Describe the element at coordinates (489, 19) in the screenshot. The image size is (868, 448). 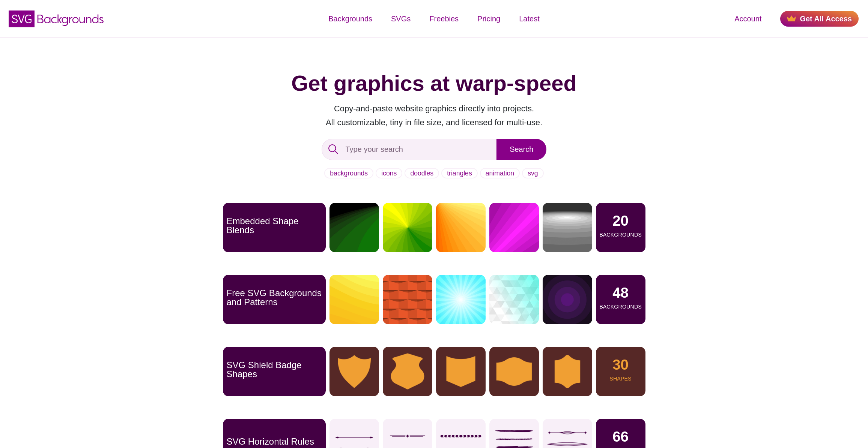
I see `a: Pricing` at that location.